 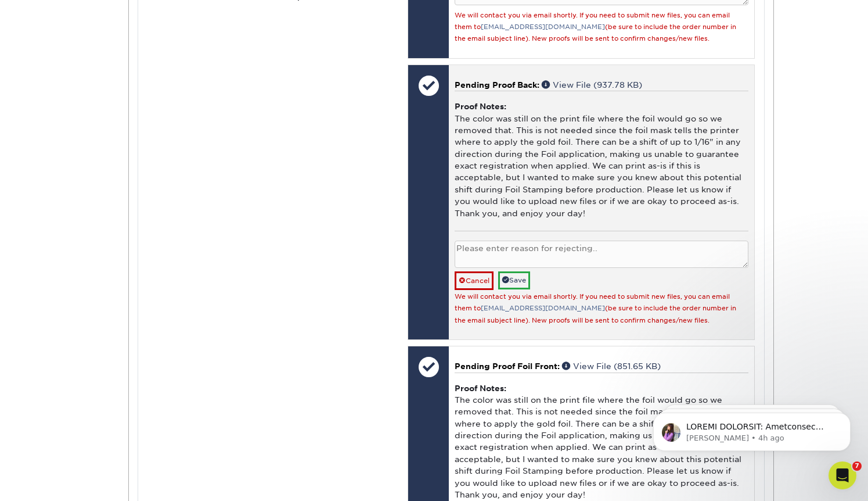 I want to click on div: message notification from Erica, 4h ago. ACTION REQUIRED: Primoprint Order 25108-31326-26188 Than..., so click(x=116, y=43).